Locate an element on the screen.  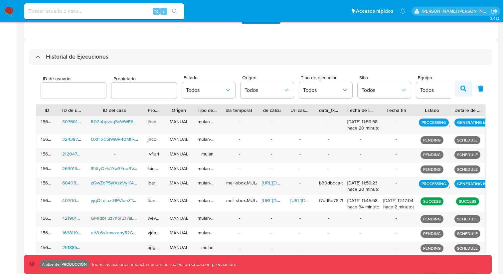
a: Salir is located at coordinates (495, 11).